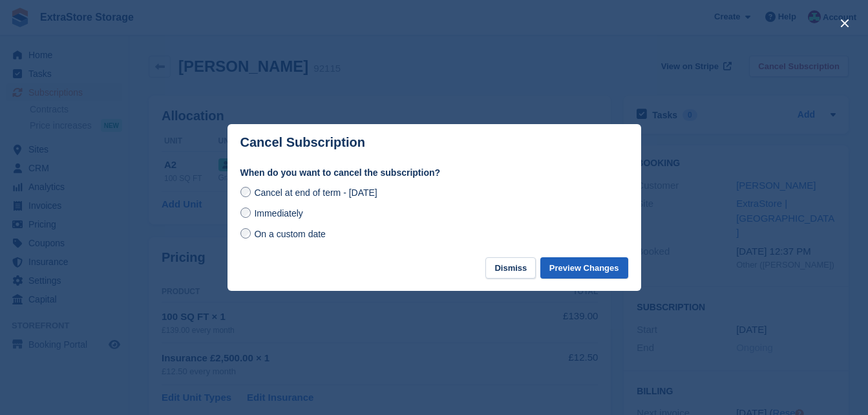 The height and width of the screenshot is (415, 868). What do you see at coordinates (246, 234) in the screenshot?
I see `input: On a custom date` at bounding box center [246, 234].